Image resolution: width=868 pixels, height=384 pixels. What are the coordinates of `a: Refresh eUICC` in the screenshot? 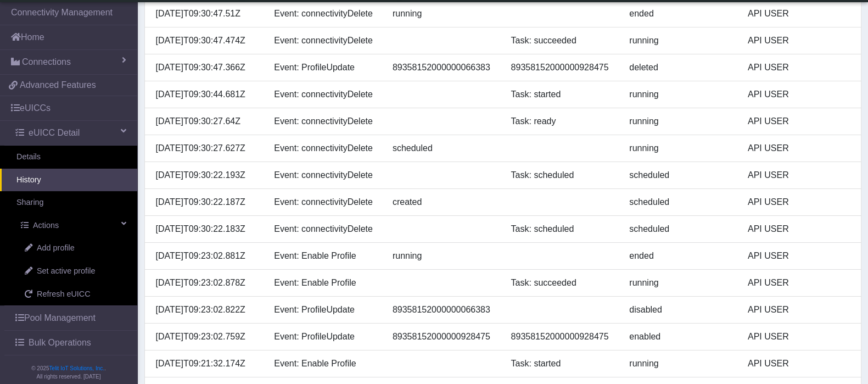 It's located at (73, 295).